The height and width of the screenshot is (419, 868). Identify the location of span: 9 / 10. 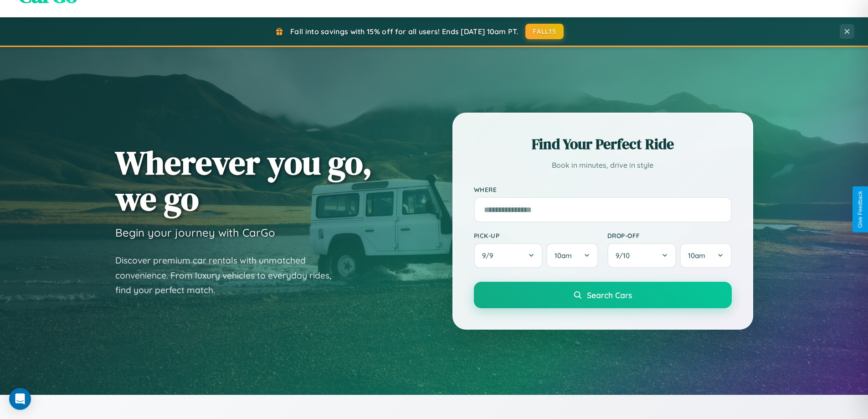
(625, 256).